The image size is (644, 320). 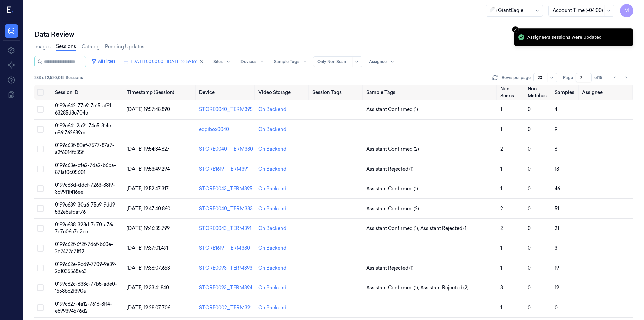 I want to click on div: STORE0093_TERM393, so click(x=226, y=268).